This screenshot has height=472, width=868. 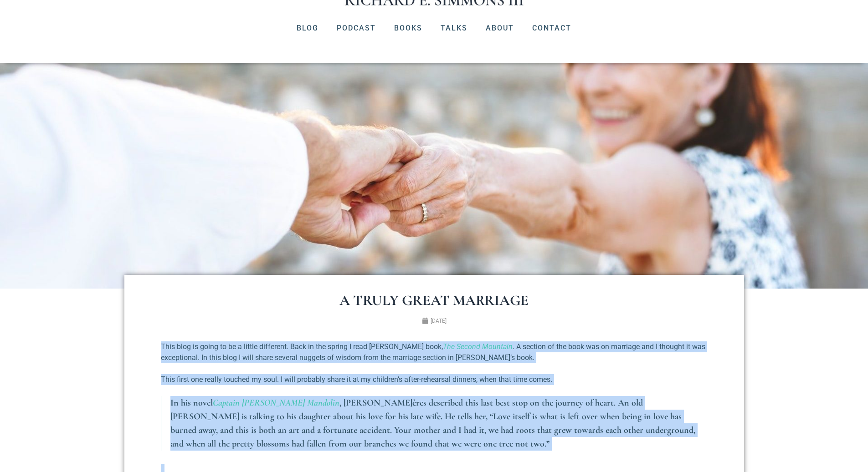 What do you see at coordinates (191, 403) in the screenshot?
I see `em: In his novel` at bounding box center [191, 403].